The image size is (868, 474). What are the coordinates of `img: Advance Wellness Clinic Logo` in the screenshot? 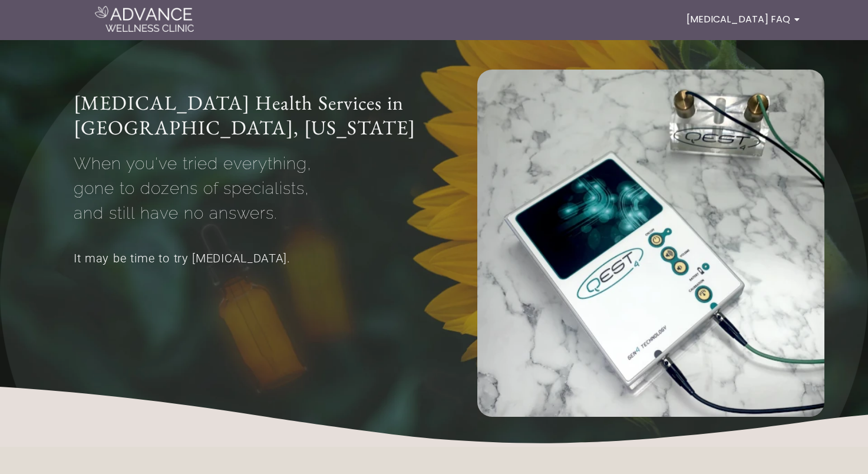 It's located at (144, 19).